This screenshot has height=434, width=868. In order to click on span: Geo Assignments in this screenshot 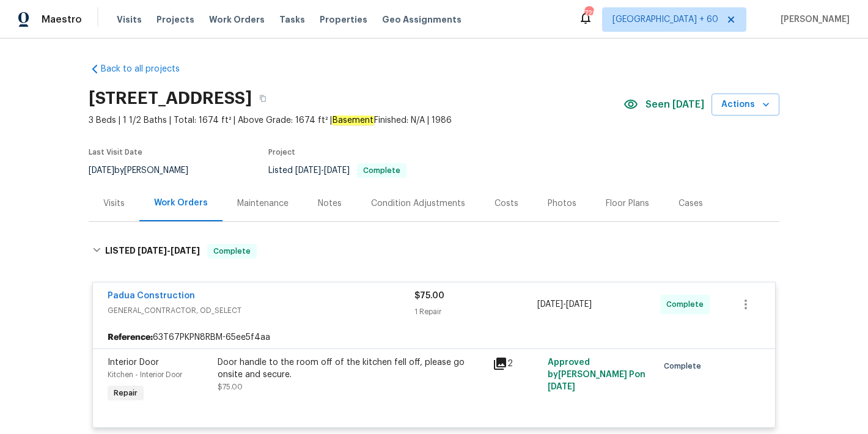, I will do `click(422, 19)`.